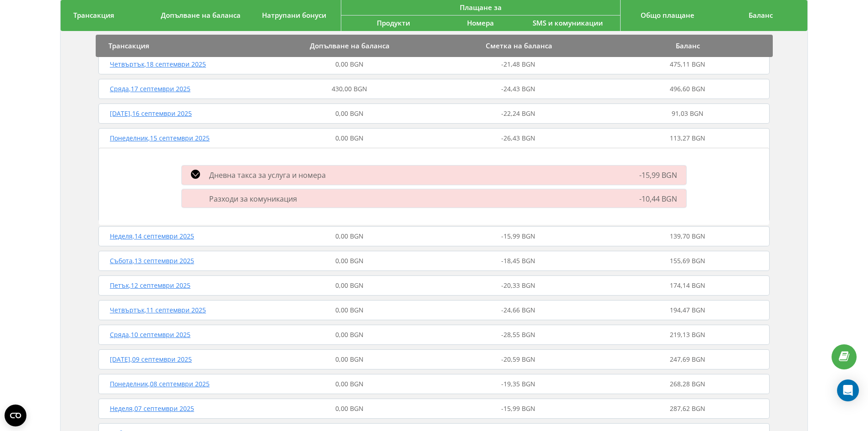  What do you see at coordinates (152, 236) in the screenshot?
I see `span: Неделя , 14 септември 2025` at bounding box center [152, 236].